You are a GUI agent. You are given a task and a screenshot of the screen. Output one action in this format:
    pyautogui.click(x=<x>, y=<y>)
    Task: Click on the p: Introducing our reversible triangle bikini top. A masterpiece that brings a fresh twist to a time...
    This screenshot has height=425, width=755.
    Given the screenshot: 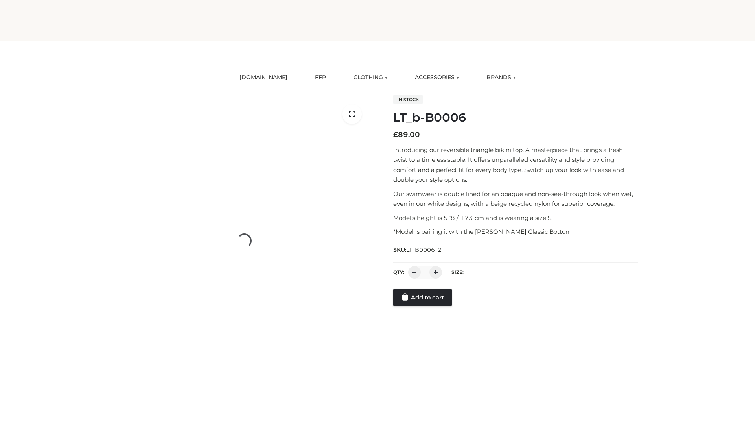 What is the action you would take?
    pyautogui.click(x=515, y=165)
    